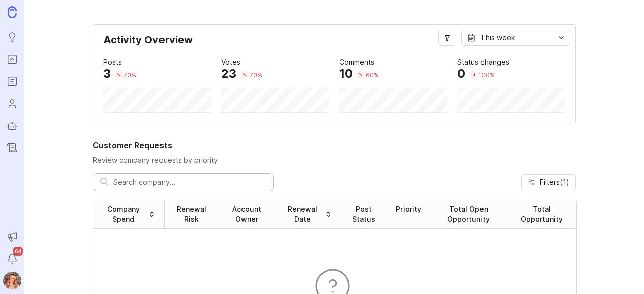 The width and height of the screenshot is (644, 294). I want to click on input: Search company..., so click(190, 182).